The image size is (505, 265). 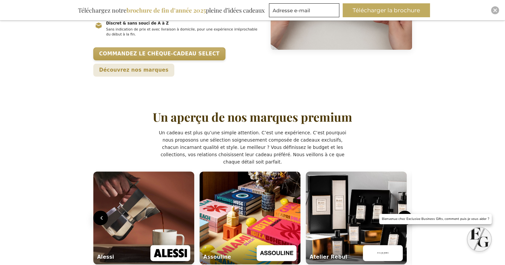 I want to click on a: Commandez le chèque-cadeau Select, so click(x=159, y=54).